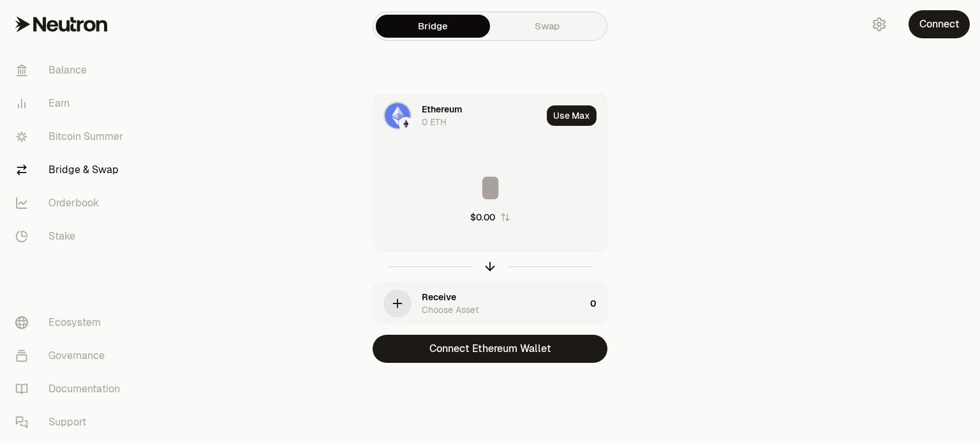 The image size is (980, 444). Describe the element at coordinates (940, 25) in the screenshot. I see `button: Connect` at that location.